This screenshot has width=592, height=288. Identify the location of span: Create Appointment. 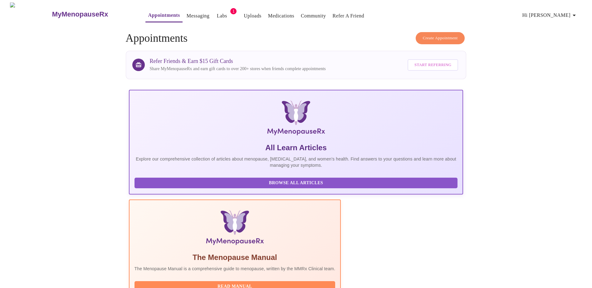
(440, 38).